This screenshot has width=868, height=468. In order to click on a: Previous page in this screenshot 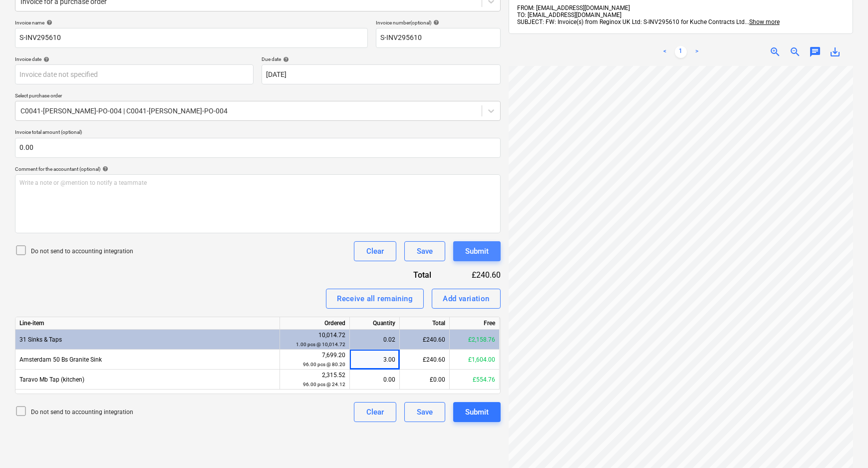, I will do `click(665, 52)`.